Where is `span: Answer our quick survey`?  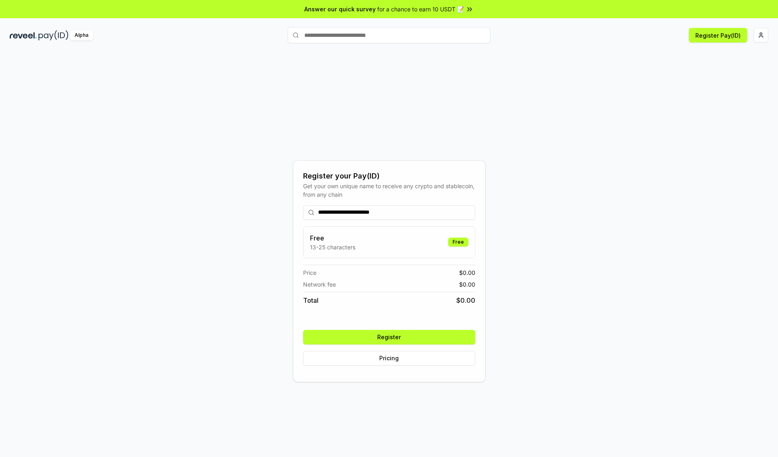
span: Answer our quick survey is located at coordinates (340, 9).